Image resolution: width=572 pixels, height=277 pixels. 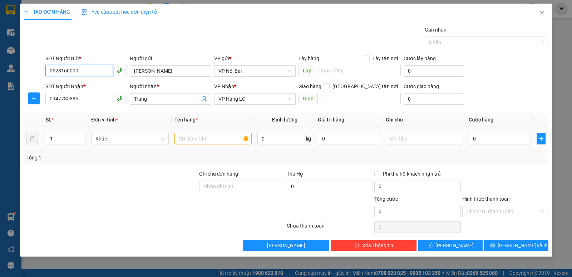 What do you see at coordinates (331, 119) in the screenshot?
I see `span: Giá trị hàng` at bounding box center [331, 119].